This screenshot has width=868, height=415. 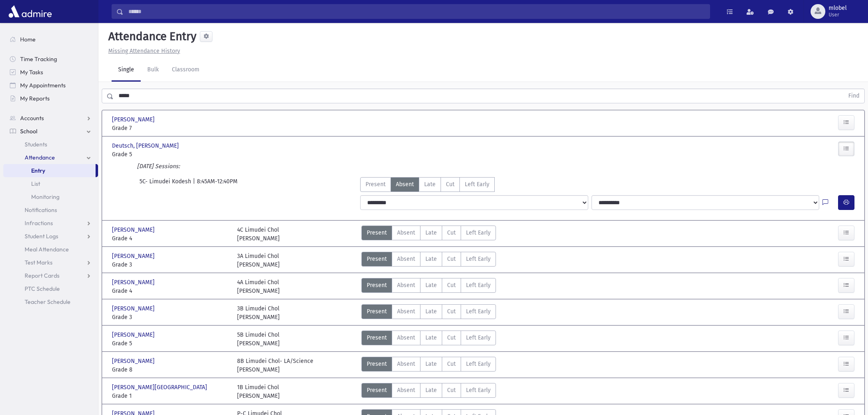 What do you see at coordinates (30, 12) in the screenshot?
I see `img: AdmirePro` at bounding box center [30, 12].